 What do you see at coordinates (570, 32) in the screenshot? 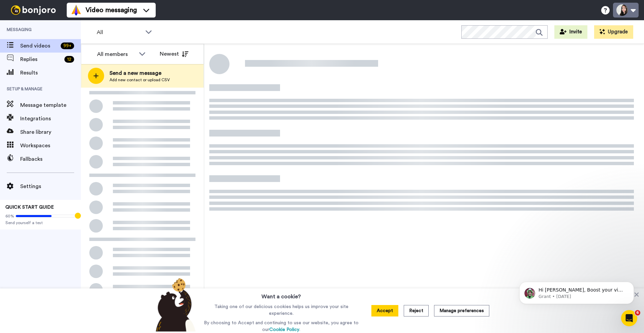
I see `button: Invite` at bounding box center [570, 32].